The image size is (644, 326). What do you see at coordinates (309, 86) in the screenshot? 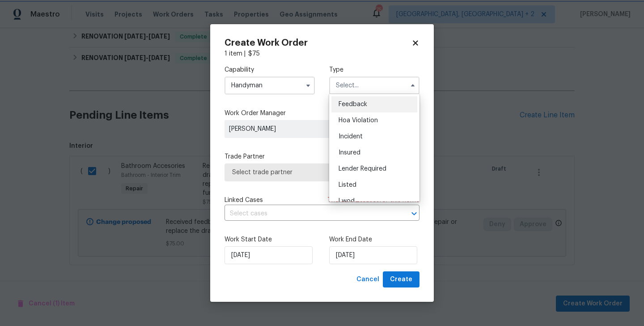
I see `button: Show options` at bounding box center [309, 86].